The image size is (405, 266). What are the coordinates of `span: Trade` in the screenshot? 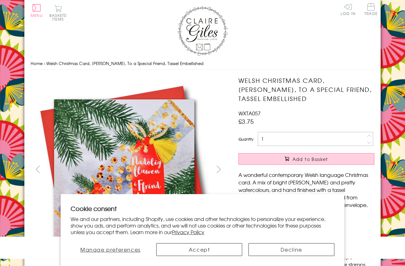 It's located at (371, 9).